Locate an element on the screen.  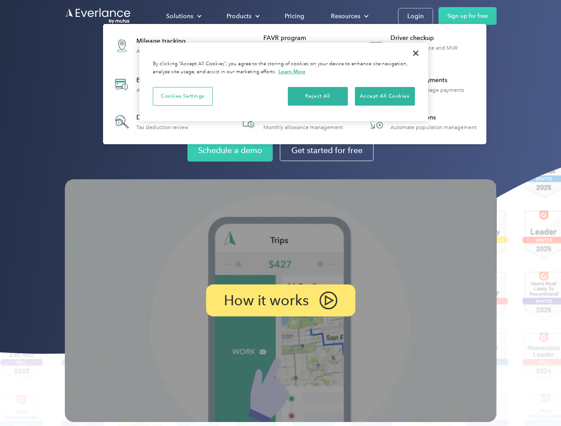
a: More information about your privacy, opens in a new tab is located at coordinates (292, 72).